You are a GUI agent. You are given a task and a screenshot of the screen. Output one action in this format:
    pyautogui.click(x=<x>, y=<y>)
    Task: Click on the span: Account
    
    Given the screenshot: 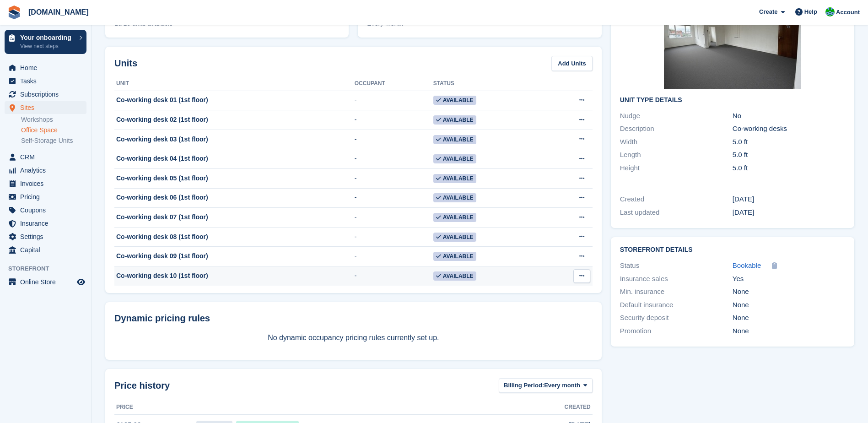 What is the action you would take?
    pyautogui.click(x=848, y=13)
    